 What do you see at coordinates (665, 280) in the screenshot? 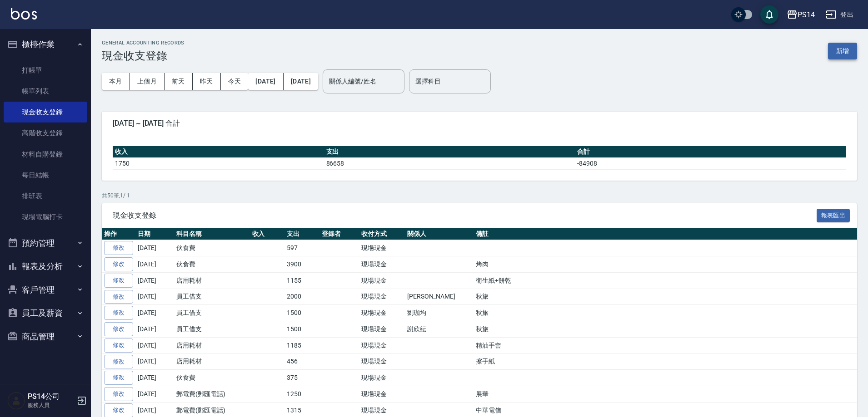
I see `td: 衛生紙+餅乾` at bounding box center [665, 280].